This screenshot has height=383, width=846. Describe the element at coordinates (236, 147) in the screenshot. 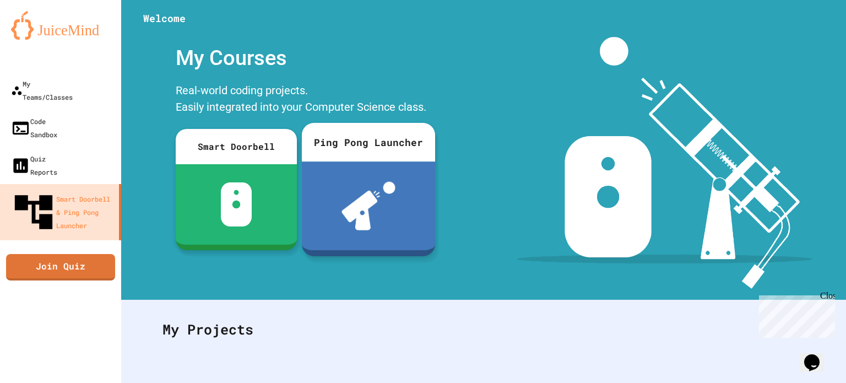

I see `div: Smart Doorbell` at that location.